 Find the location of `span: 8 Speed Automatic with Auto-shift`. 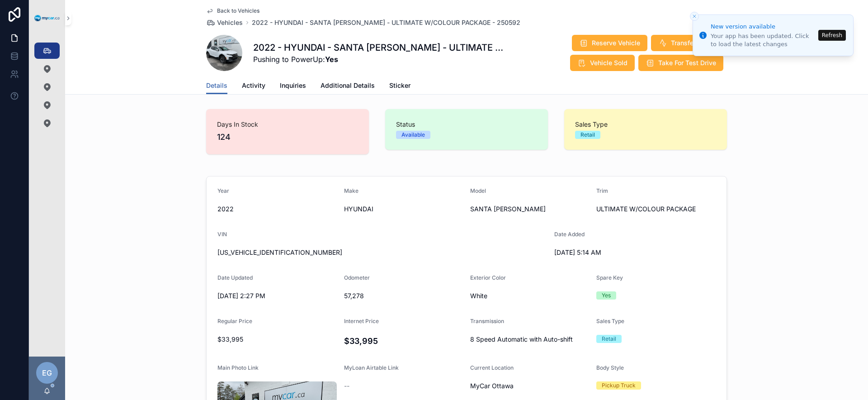

span: 8 Speed Automatic with Auto-shift is located at coordinates (529, 340).